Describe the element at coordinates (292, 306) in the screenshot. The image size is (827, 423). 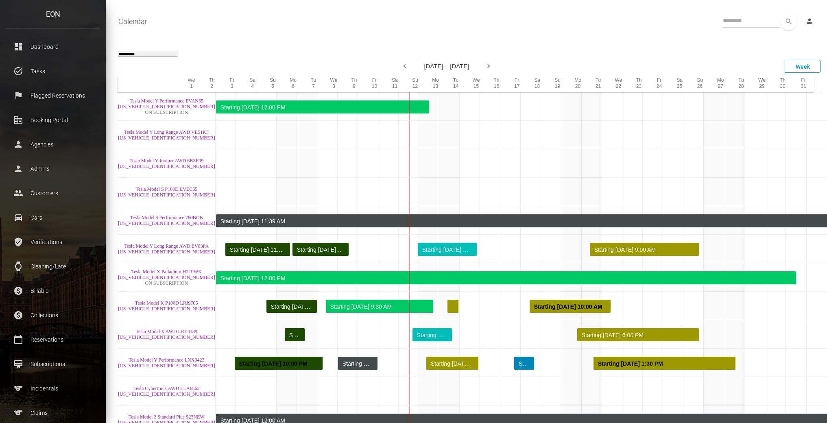
I see `div: Rented for 2 days, 12 hours by William Klippgen . Current status is completed .` at that location.